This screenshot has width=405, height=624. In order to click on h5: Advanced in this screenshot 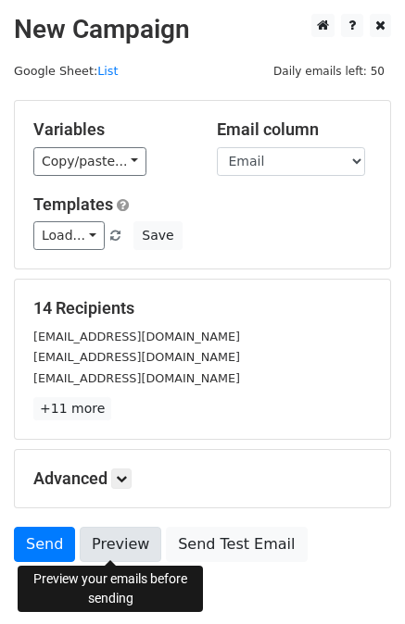, I will do `click(202, 479)`.